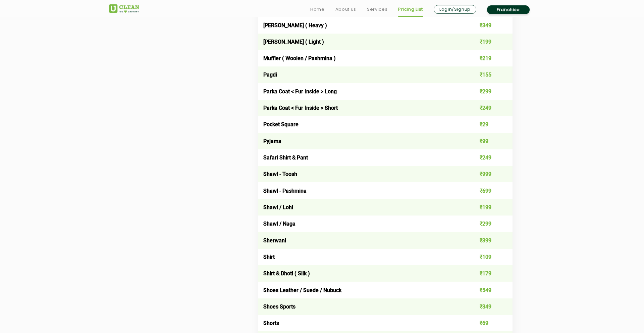  I want to click on td: ₹219, so click(487, 58).